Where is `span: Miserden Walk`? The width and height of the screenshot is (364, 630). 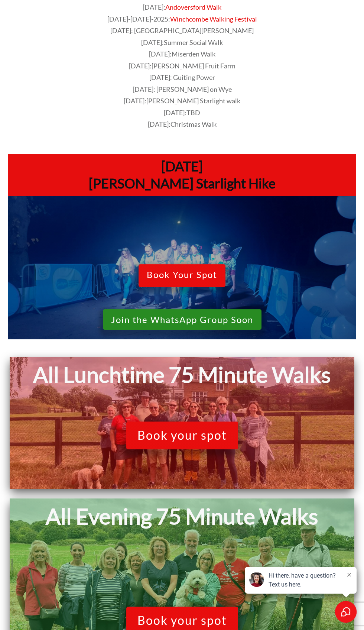
span: Miserden Walk is located at coordinates (194, 54).